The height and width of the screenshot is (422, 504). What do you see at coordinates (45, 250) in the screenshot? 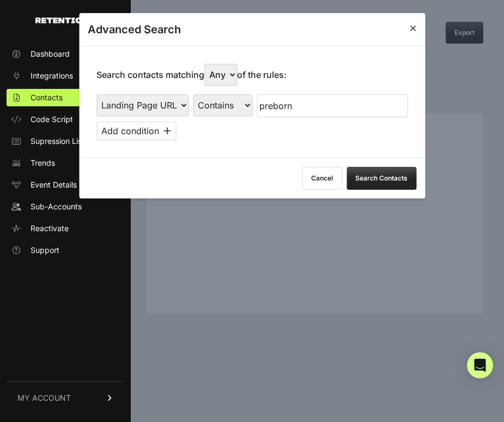
I see `span: Support` at bounding box center [45, 250].